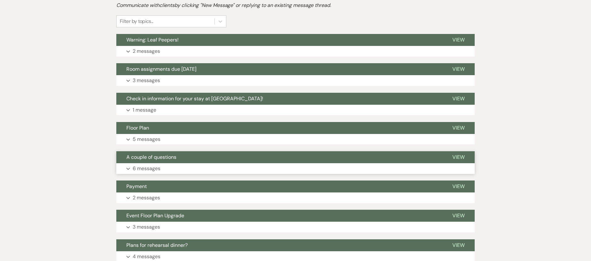  Describe the element at coordinates (279, 128) in the screenshot. I see `button: Floor Plan` at that location.